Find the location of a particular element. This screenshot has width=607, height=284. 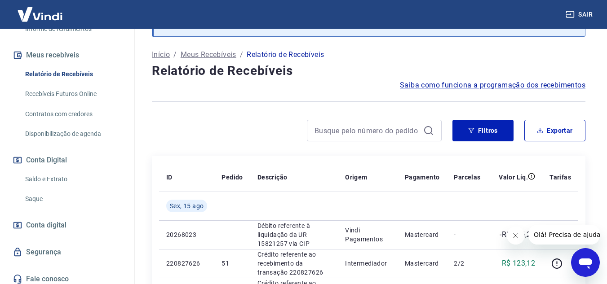

p: 51 is located at coordinates (232, 264).